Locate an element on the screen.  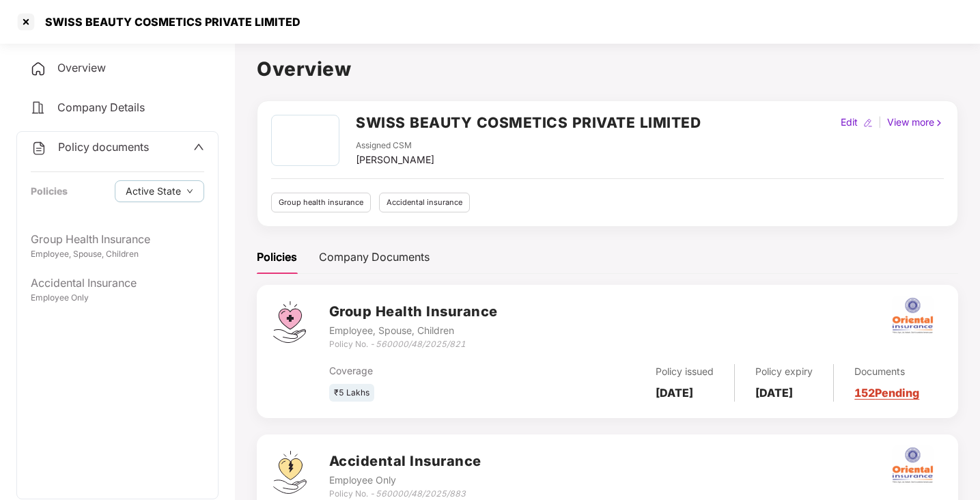
img: editIcon is located at coordinates (868, 123).